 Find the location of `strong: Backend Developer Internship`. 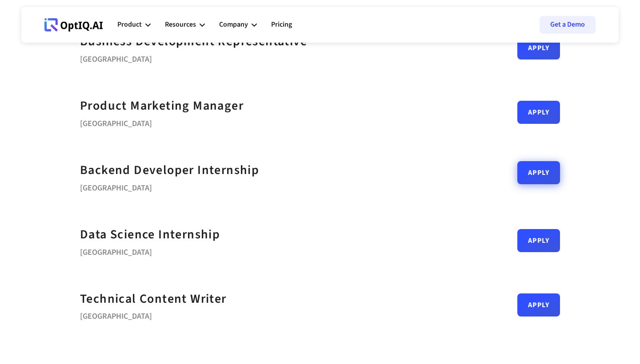

strong: Backend Developer Internship is located at coordinates (169, 170).